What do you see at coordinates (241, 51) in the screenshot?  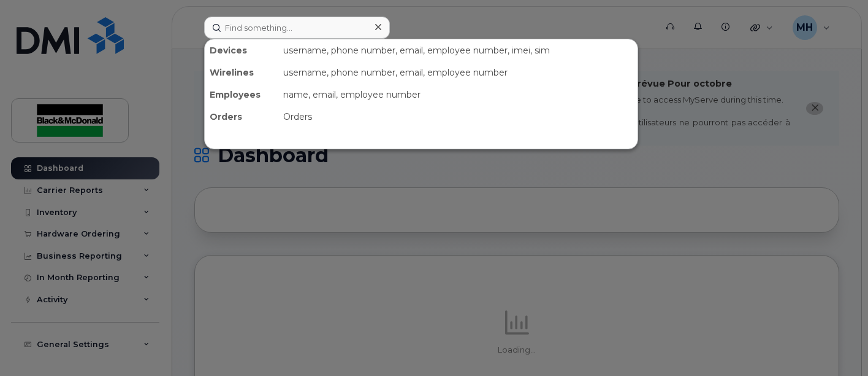 I see `div: Devices` at bounding box center [241, 51].